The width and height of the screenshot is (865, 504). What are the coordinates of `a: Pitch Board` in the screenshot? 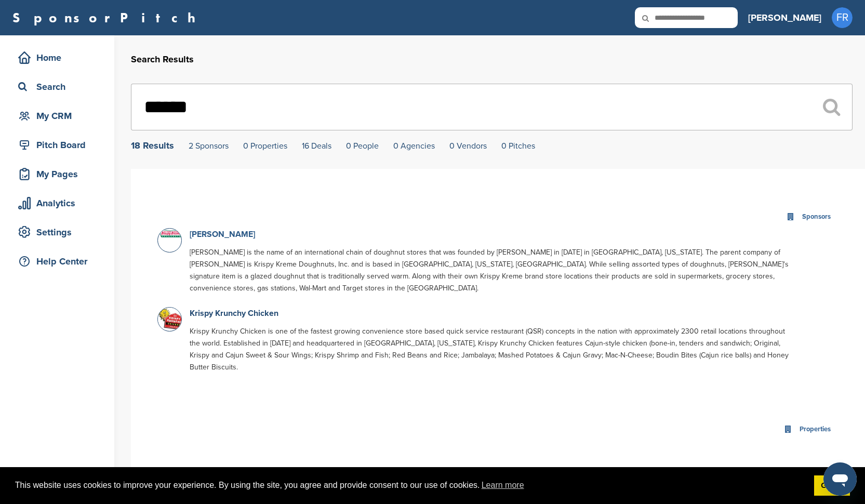 It's located at (57, 145).